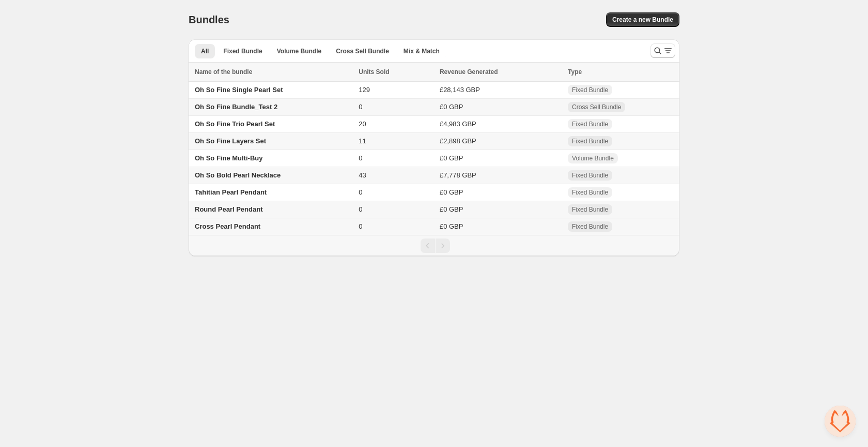 Image resolution: width=868 pixels, height=447 pixels. Describe the element at coordinates (363, 123) in the screenshot. I see `span: 20` at that location.